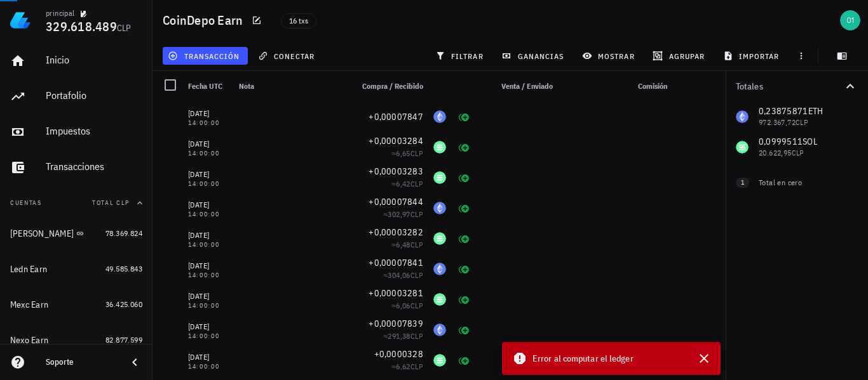  What do you see at coordinates (399, 354) in the screenshot?
I see `span: +0,0000328` at bounding box center [399, 354].